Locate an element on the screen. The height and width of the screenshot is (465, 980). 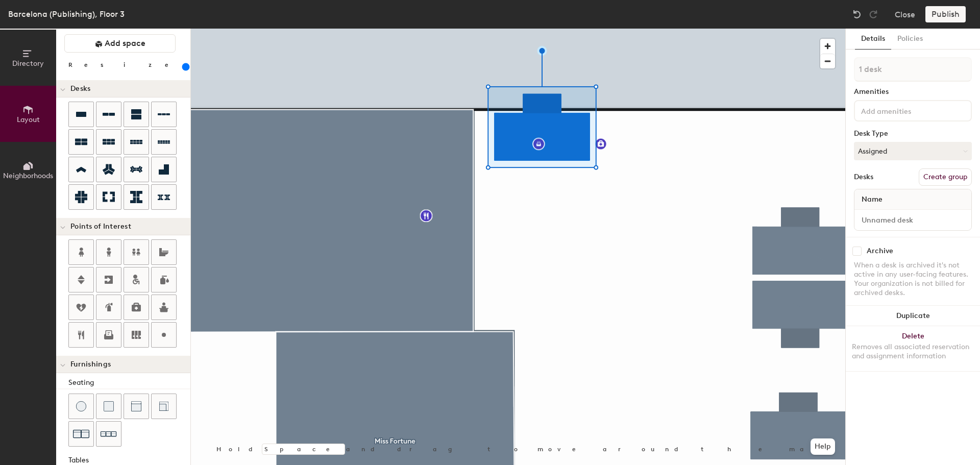
div: Amenities is located at coordinates (913, 92).